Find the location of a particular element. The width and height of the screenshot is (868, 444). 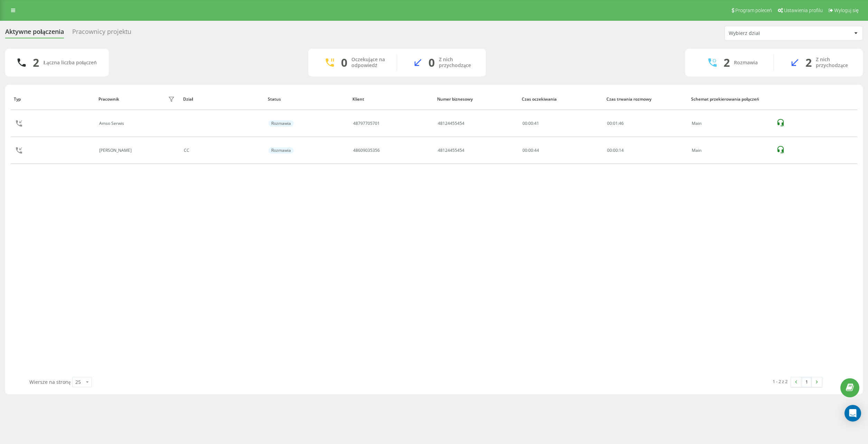

span: Wiersze na stronę is located at coordinates (50, 382).